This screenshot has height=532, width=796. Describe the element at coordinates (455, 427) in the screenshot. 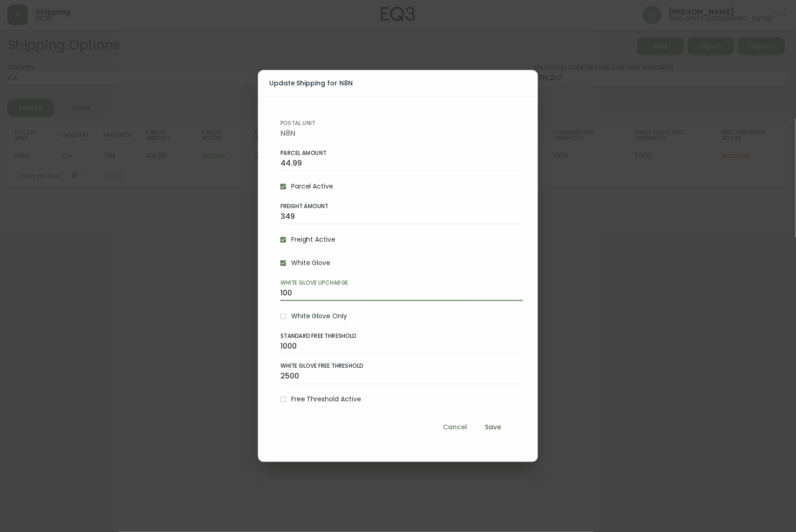

I see `span: Cancel` at that location.